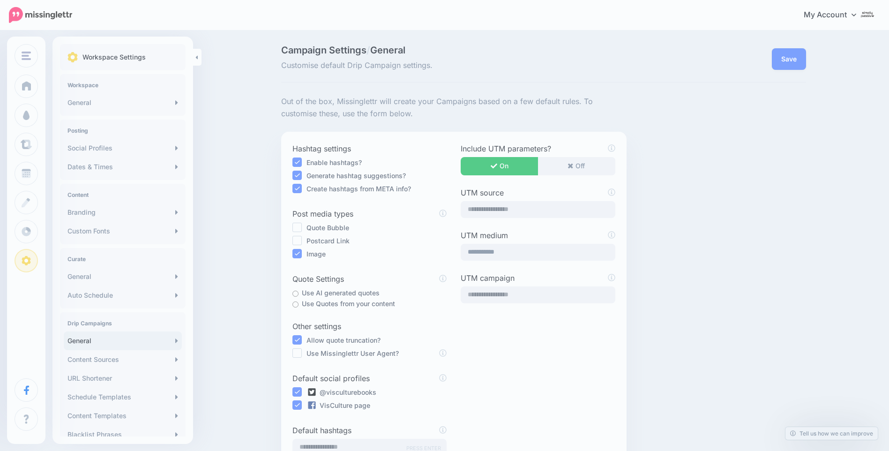  I want to click on h4: Workspace, so click(123, 85).